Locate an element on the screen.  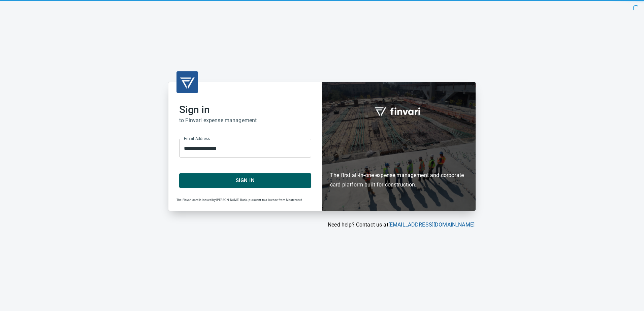
h2: Sign in is located at coordinates (245, 110).